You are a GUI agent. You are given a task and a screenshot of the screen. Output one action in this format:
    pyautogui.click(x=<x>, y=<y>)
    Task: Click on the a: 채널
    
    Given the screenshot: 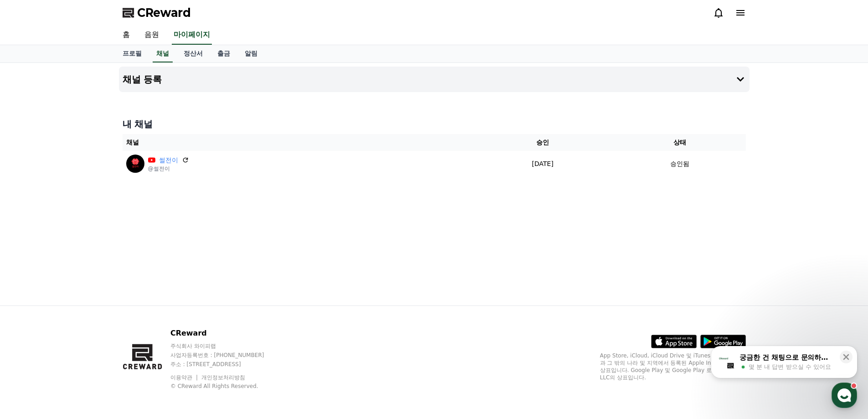 What is the action you would take?
    pyautogui.click(x=162, y=54)
    